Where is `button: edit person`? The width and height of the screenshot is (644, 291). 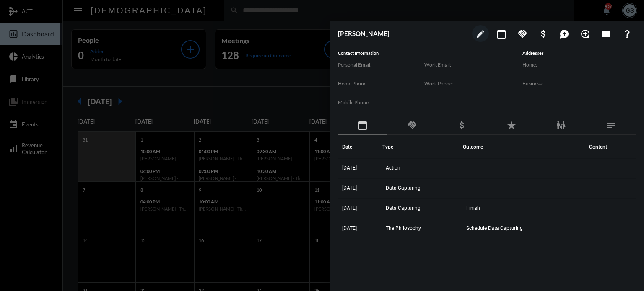
button: edit person is located at coordinates (480, 34).